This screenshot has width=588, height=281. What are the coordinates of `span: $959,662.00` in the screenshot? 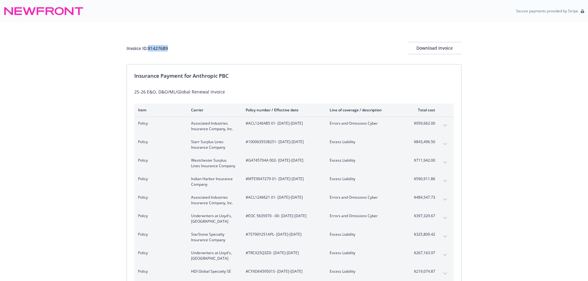 It's located at (424, 124).